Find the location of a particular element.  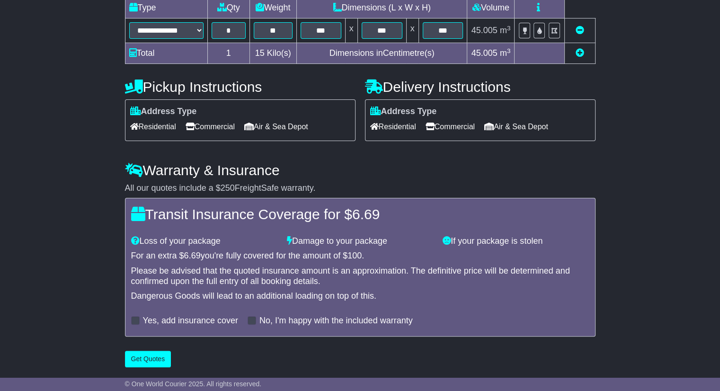

div: Dangerous Goods will lead to an additional loading on top of this. is located at coordinates (360, 296).